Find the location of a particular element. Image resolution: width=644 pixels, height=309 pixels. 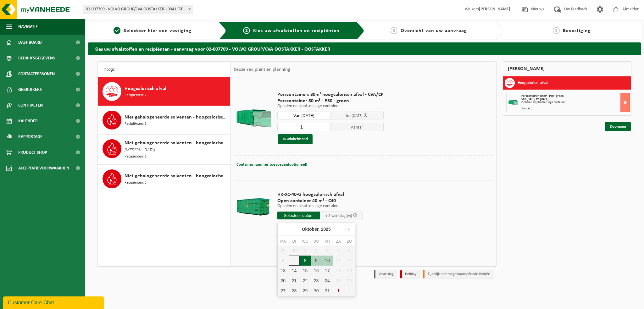

span: Aantal is located at coordinates (357, 127).